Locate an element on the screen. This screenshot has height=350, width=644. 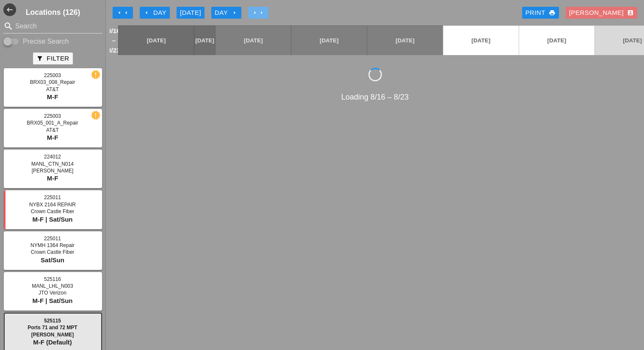
i: filter_alt is located at coordinates (40, 58).